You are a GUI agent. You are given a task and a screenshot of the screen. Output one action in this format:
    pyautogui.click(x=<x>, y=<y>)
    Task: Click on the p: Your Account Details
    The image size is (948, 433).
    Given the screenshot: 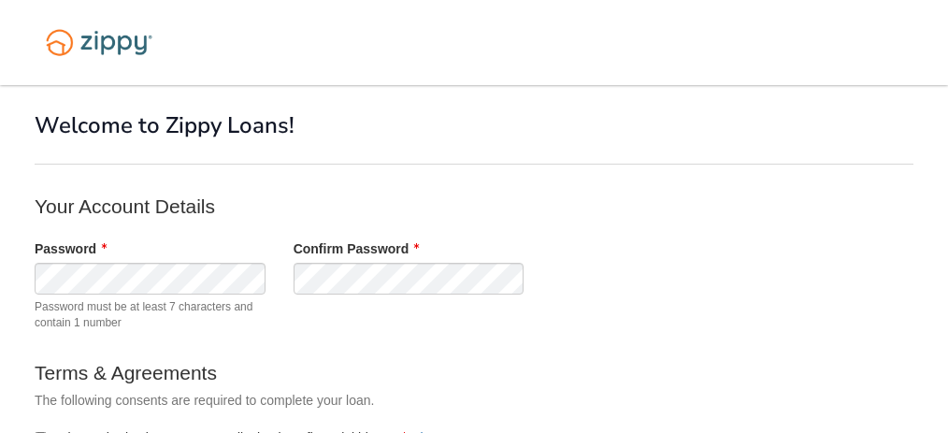 What is the action you would take?
    pyautogui.click(x=408, y=206)
    